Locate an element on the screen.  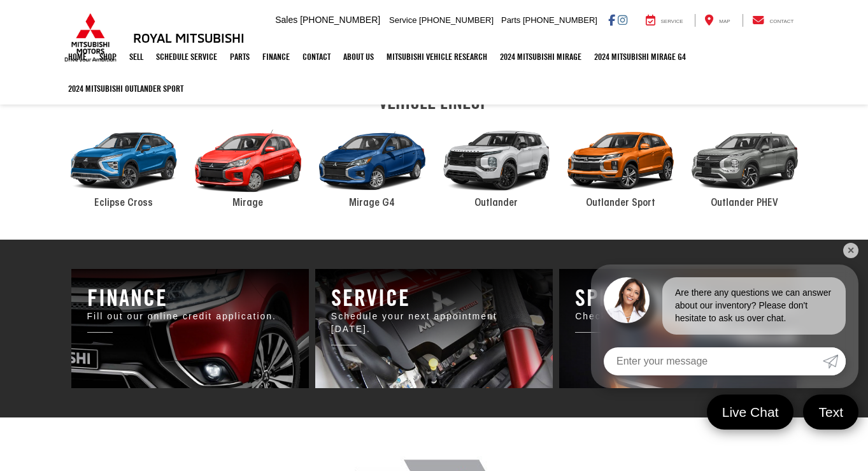
h2: VEHICLE LINEUP is located at coordinates (434, 102).